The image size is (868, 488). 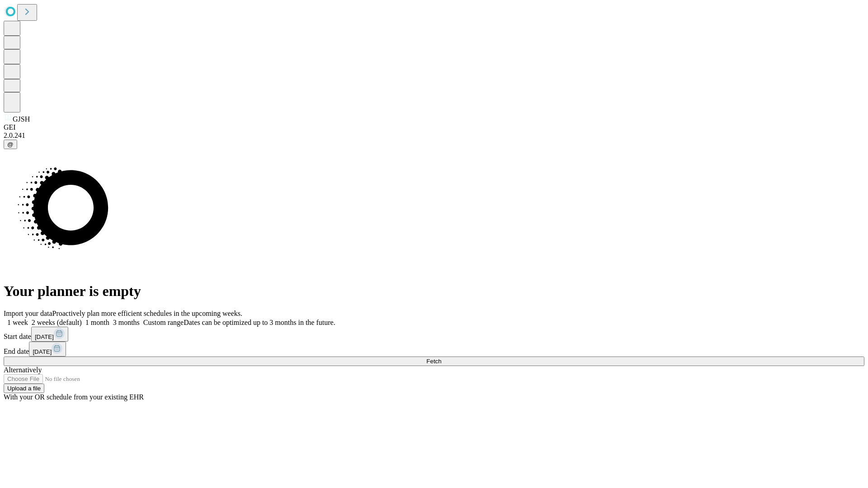 I want to click on span: With your OR schedule from your existing EHR, so click(x=74, y=397).